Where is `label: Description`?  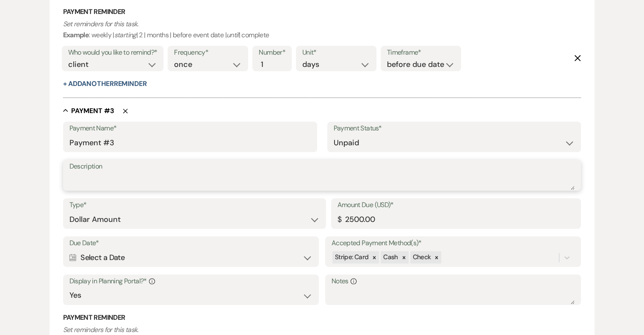
label: Description is located at coordinates (322, 166).